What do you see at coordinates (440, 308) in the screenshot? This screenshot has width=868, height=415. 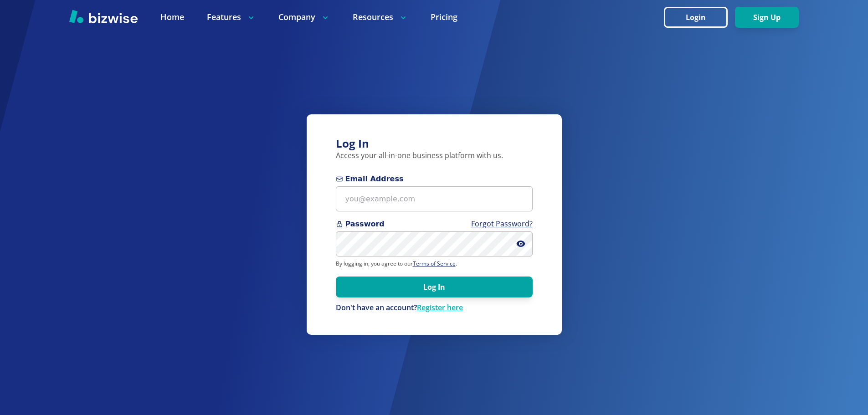 I see `a: Register here` at bounding box center [440, 308].